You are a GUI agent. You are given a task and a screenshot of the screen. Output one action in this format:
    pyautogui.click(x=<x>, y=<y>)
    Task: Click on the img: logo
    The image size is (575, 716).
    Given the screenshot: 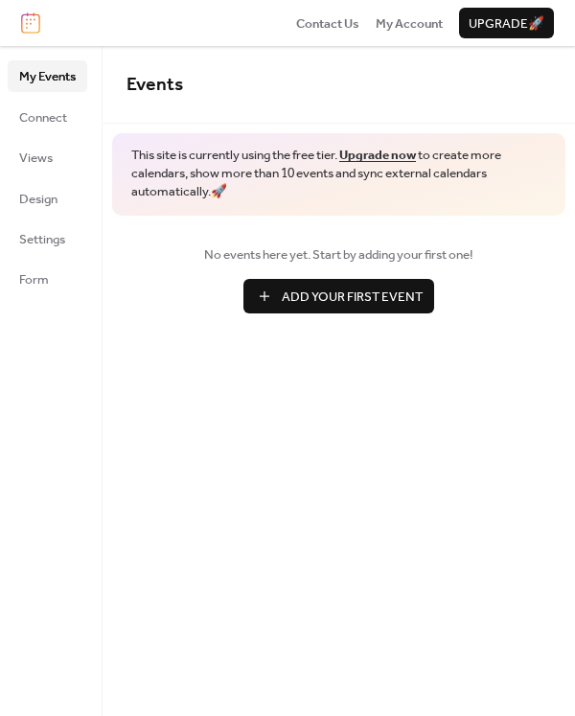 What is the action you would take?
    pyautogui.click(x=31, y=23)
    